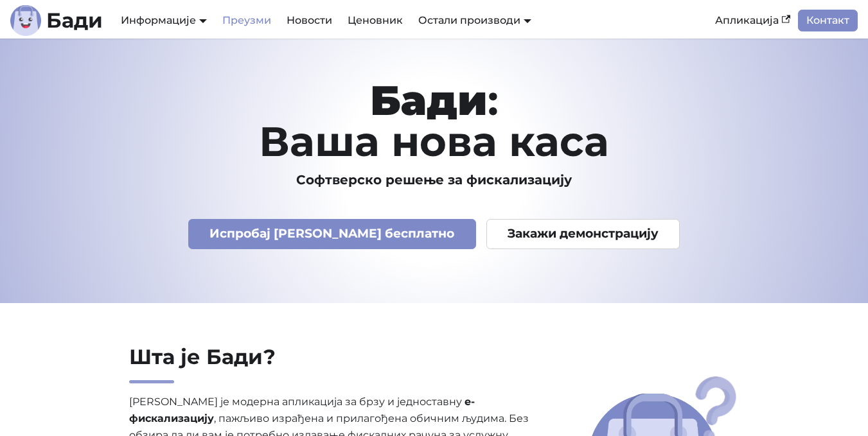  What do you see at coordinates (74, 21) in the screenshot?
I see `b: Бади` at bounding box center [74, 21].